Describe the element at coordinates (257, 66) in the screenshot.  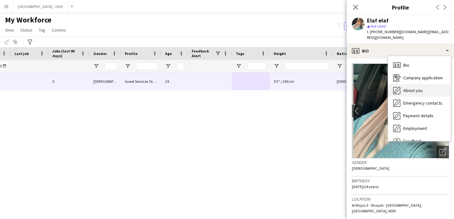
I see `input: Tags Filter Input` at that location.